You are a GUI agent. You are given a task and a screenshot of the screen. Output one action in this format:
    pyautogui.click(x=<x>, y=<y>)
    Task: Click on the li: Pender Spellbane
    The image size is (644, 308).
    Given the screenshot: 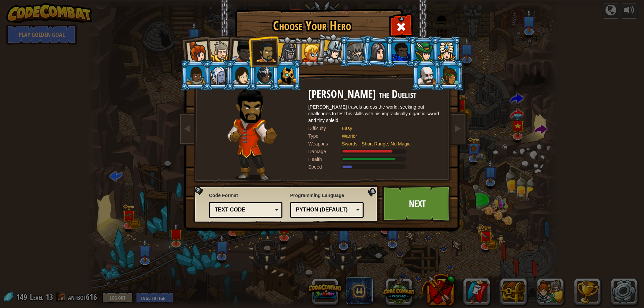 What is the action you would take?
    pyautogui.click(x=446, y=51)
    